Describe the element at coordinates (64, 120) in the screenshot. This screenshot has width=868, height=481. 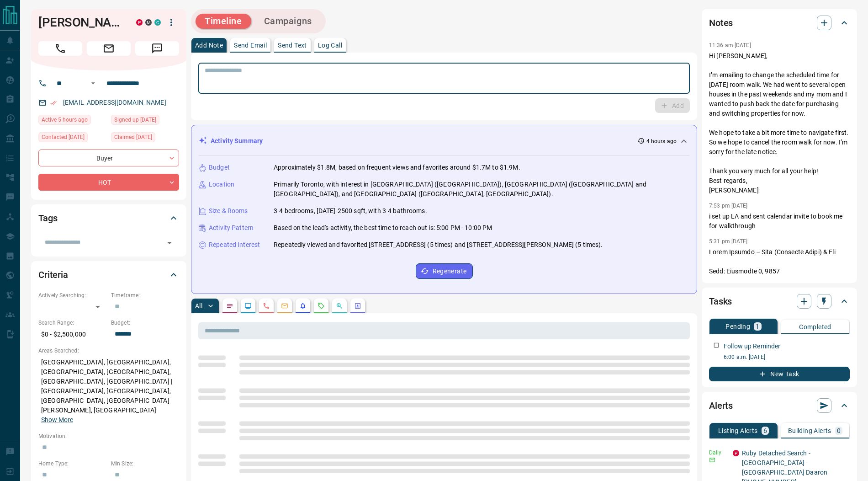
I see `span: Active 5 hours ago` at that location.